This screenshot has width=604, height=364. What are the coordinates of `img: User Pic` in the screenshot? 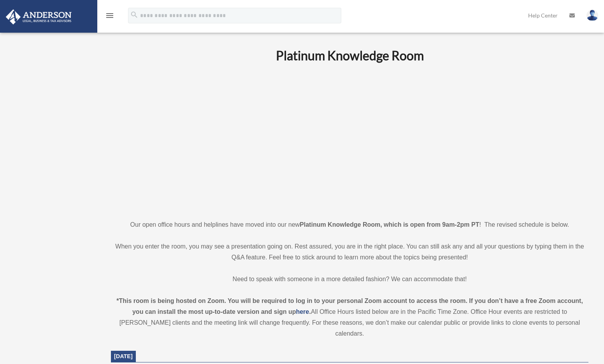 It's located at (592, 15).